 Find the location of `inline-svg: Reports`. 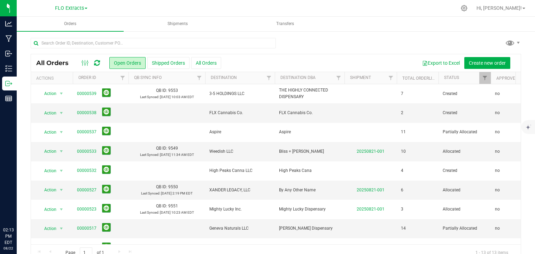

inline-svg: Reports is located at coordinates (9, 99).